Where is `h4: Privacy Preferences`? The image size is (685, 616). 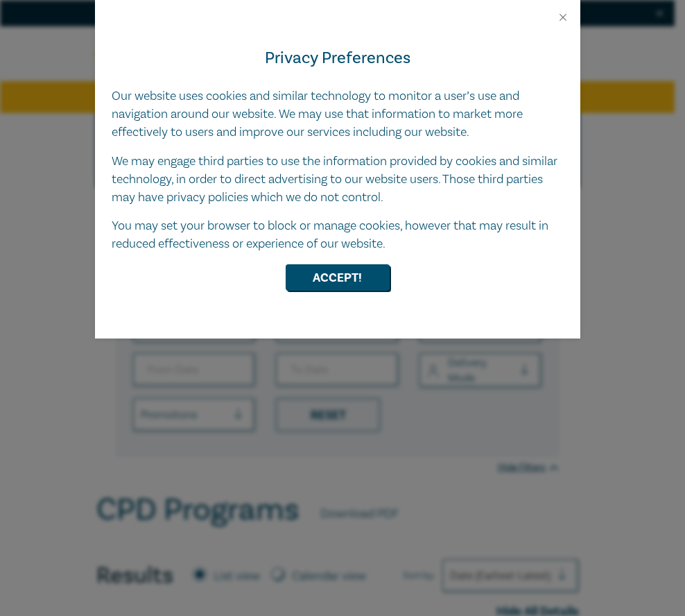
h4: Privacy Preferences is located at coordinates (337, 58).